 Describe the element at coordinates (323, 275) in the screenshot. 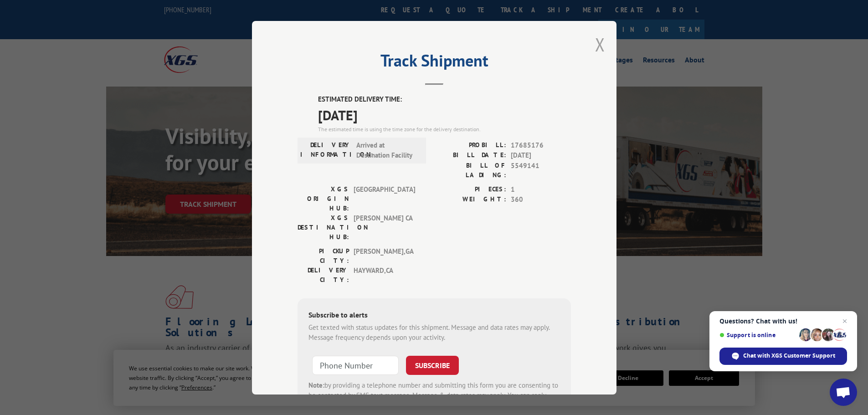

I see `label: DELIVERY CITY:` at that location.